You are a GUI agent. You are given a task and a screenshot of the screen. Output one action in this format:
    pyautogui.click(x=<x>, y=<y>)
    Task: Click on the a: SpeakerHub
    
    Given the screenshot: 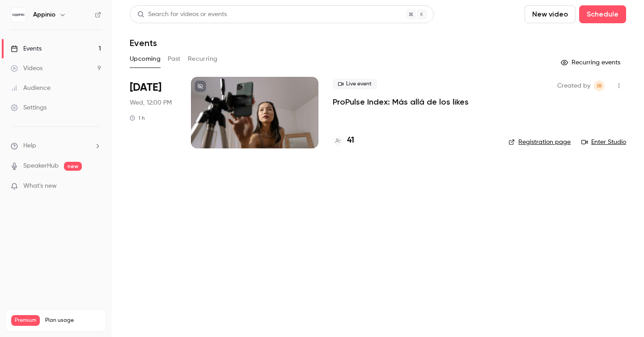 What is the action you would take?
    pyautogui.click(x=41, y=166)
    